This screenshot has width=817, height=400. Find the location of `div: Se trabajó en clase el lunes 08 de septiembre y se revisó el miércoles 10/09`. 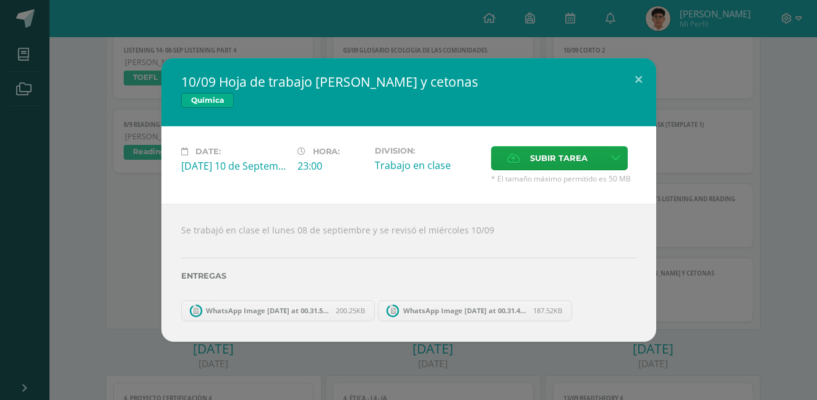

div: Se trabajó en clase el lunes 08 de septiembre y se revisó el miércoles 10/09 is located at coordinates (409, 272).